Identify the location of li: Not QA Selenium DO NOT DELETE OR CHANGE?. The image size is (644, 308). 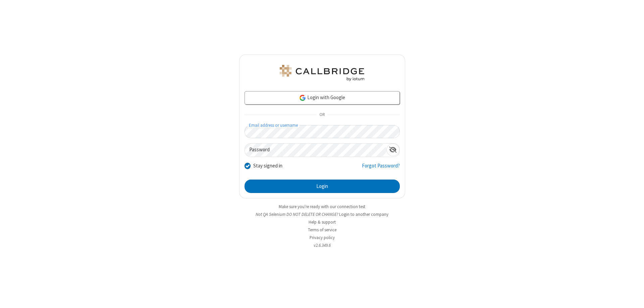
(322, 214).